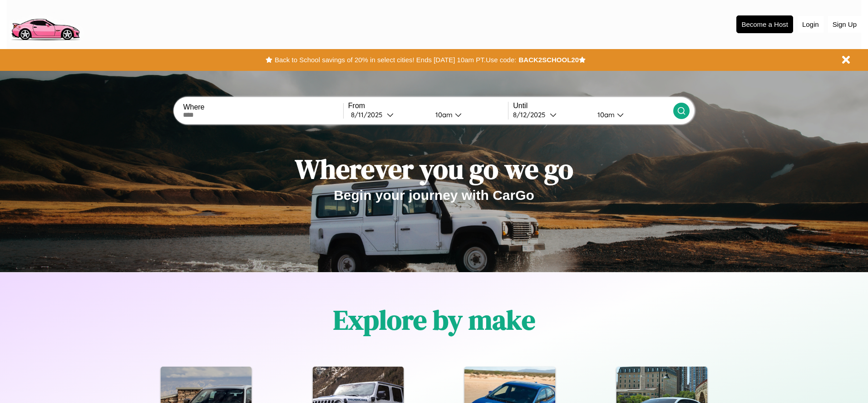  Describe the element at coordinates (549, 60) in the screenshot. I see `b: BACK2SCHOOL20` at that location.